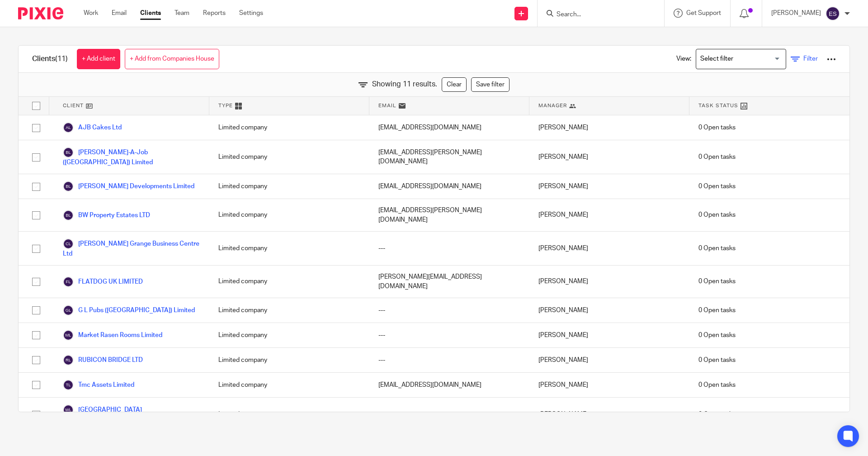 Image resolution: width=868 pixels, height=456 pixels. I want to click on a: BW Property Estates LTD, so click(106, 215).